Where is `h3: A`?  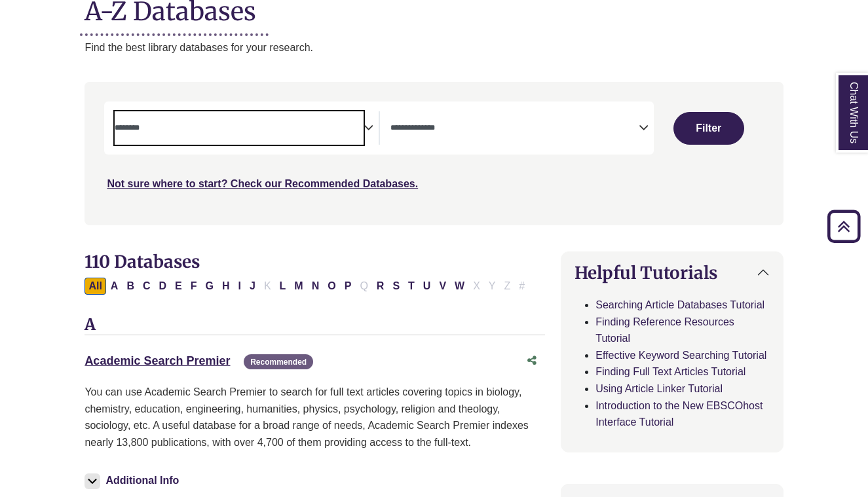
h3: A is located at coordinates (315, 325).